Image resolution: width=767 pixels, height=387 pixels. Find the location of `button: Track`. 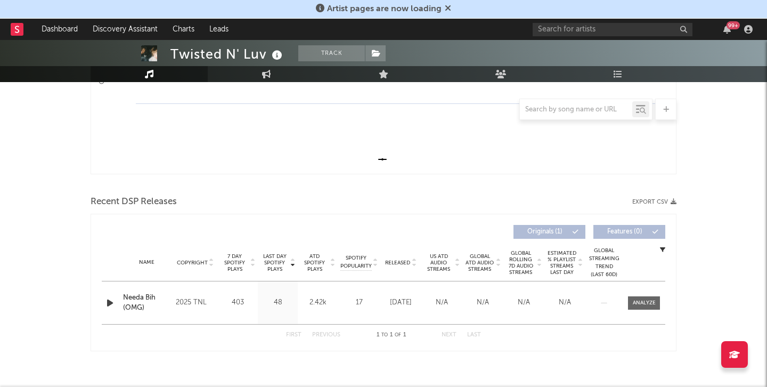

button: Track is located at coordinates (331, 53).